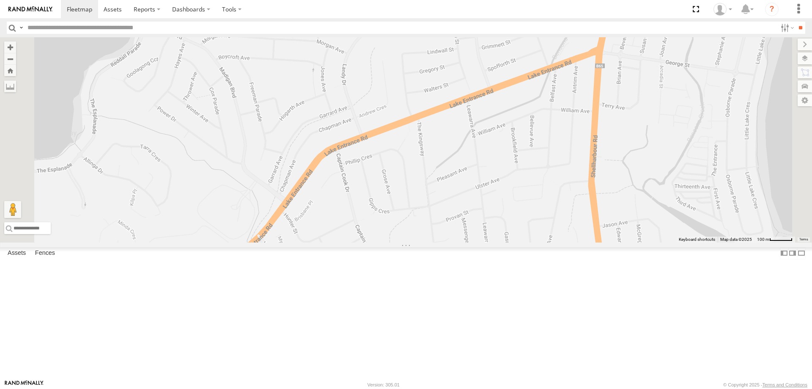 This screenshot has width=812, height=389. What do you see at coordinates (784, 253) in the screenshot?
I see `label: Dock Summary Table to the Left` at bounding box center [784, 253].